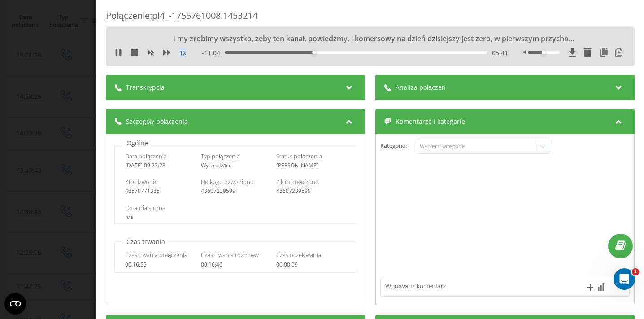 The width and height of the screenshot is (644, 319). I want to click on span: - 11:04, so click(213, 53).